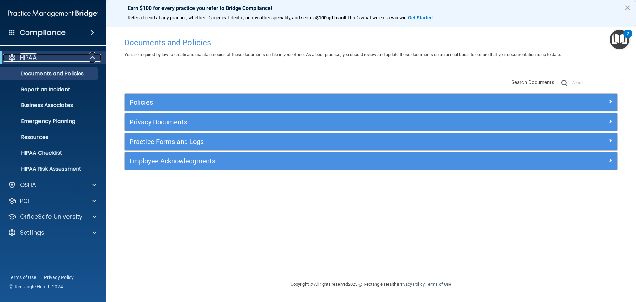  I want to click on p: PCI, so click(25, 201).